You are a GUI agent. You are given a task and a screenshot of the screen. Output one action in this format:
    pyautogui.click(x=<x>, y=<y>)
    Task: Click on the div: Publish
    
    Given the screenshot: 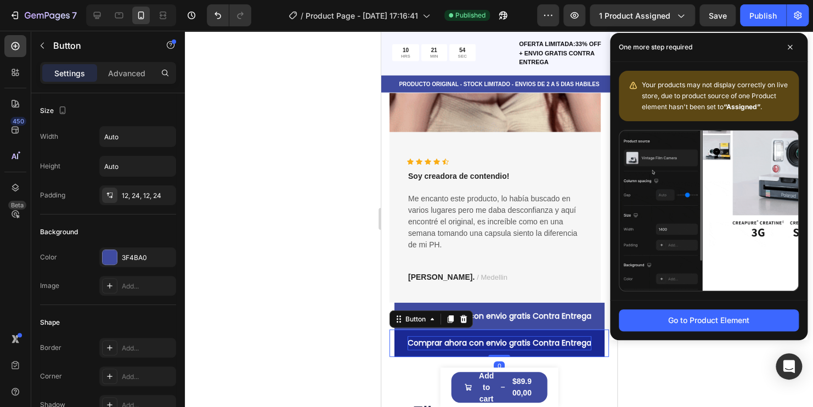 What is the action you would take?
    pyautogui.click(x=763, y=15)
    